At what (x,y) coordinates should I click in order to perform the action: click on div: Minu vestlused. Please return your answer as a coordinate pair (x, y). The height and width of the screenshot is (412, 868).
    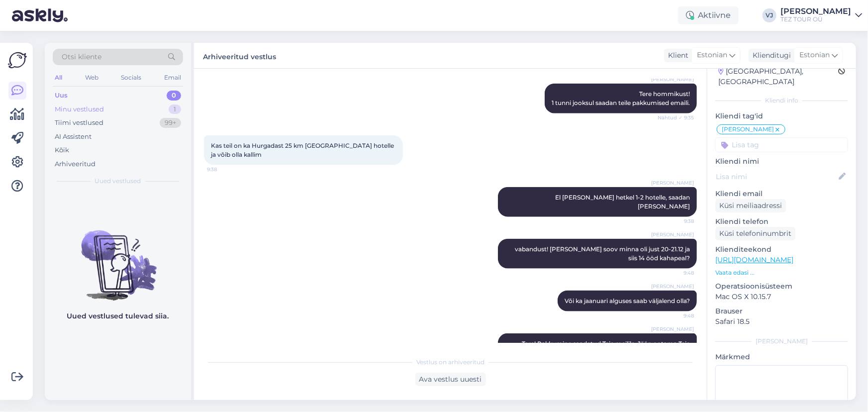
    Looking at the image, I should click on (79, 109).